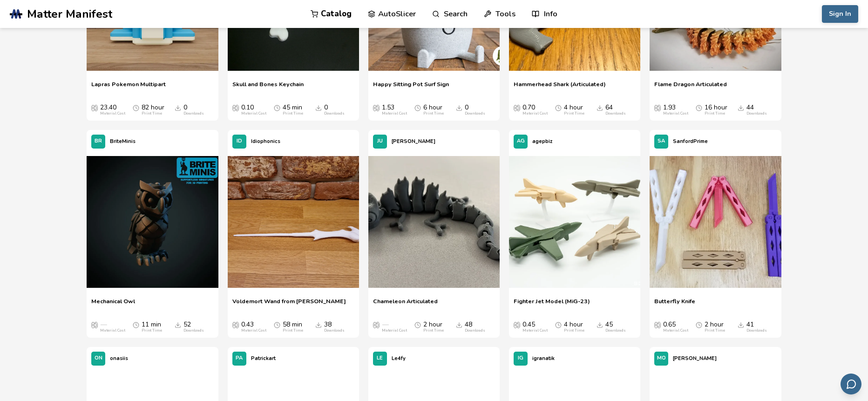  What do you see at coordinates (263, 358) in the screenshot?
I see `p: Patrickart` at bounding box center [263, 358].